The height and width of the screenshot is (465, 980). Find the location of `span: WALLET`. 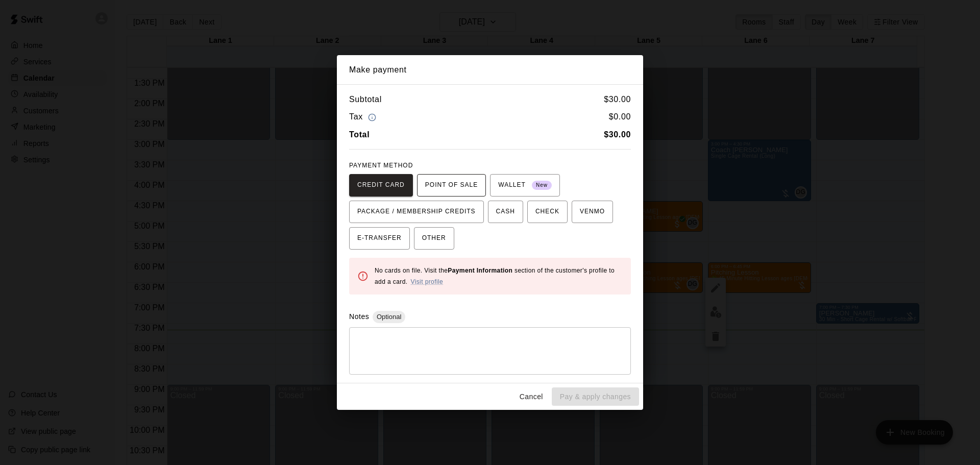

span: WALLET is located at coordinates (525, 185).